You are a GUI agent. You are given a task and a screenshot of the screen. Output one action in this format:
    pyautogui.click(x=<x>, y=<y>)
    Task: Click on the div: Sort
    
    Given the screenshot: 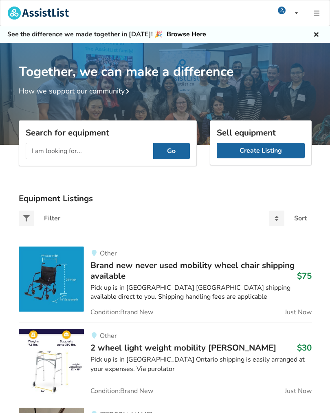 What is the action you would take?
    pyautogui.click(x=301, y=218)
    